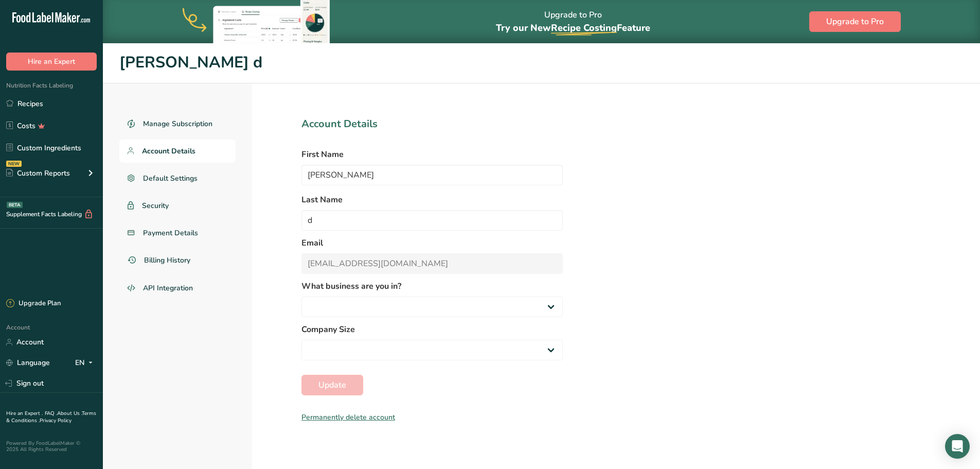 This screenshot has width=980, height=469. I want to click on label: What business are you in?, so click(432, 286).